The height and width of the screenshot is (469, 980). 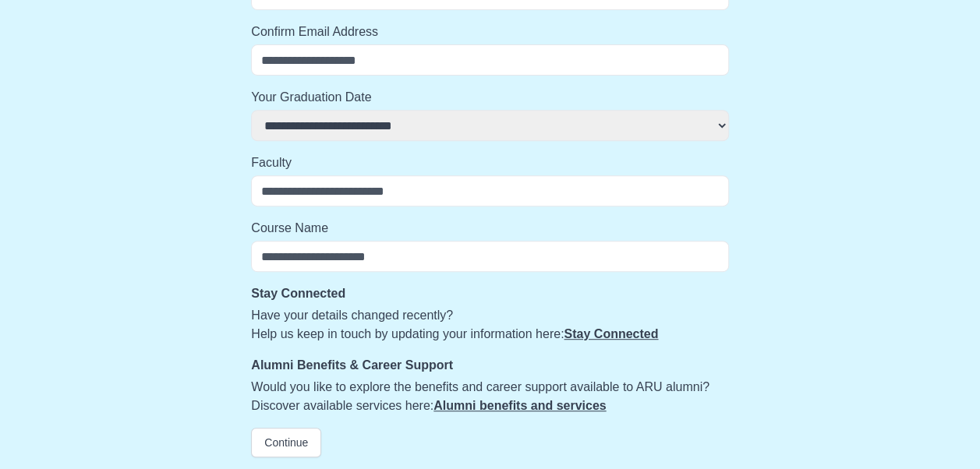 What do you see at coordinates (490, 163) in the screenshot?
I see `label: Faculty` at bounding box center [490, 163].